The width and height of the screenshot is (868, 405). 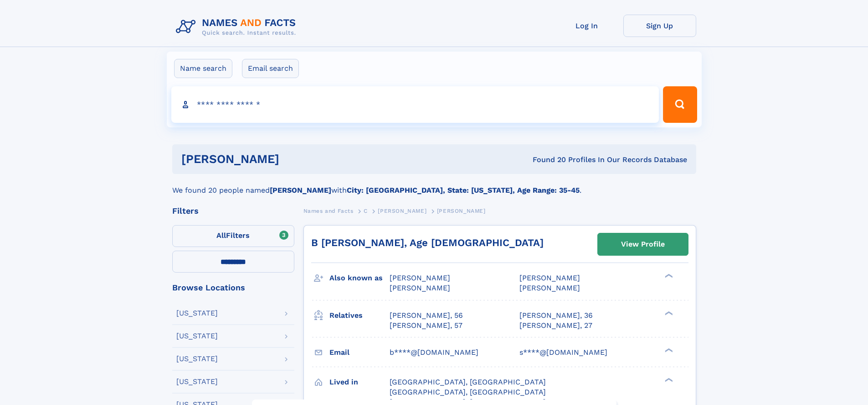 What do you see at coordinates (416, 105) in the screenshot?
I see `input: search input` at bounding box center [416, 105].